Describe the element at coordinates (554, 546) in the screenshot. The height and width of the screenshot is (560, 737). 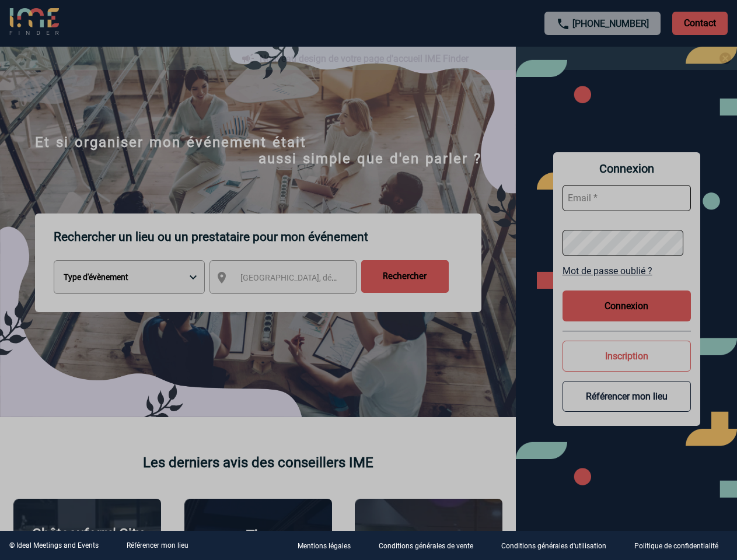
I see `p: Conditions générales d'utilisation` at that location.